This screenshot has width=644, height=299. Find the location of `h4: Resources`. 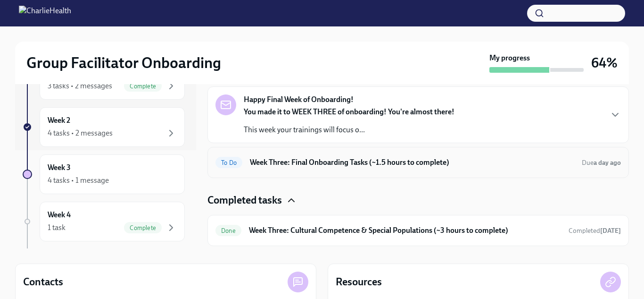

h4: Resources is located at coordinates (358, 282).